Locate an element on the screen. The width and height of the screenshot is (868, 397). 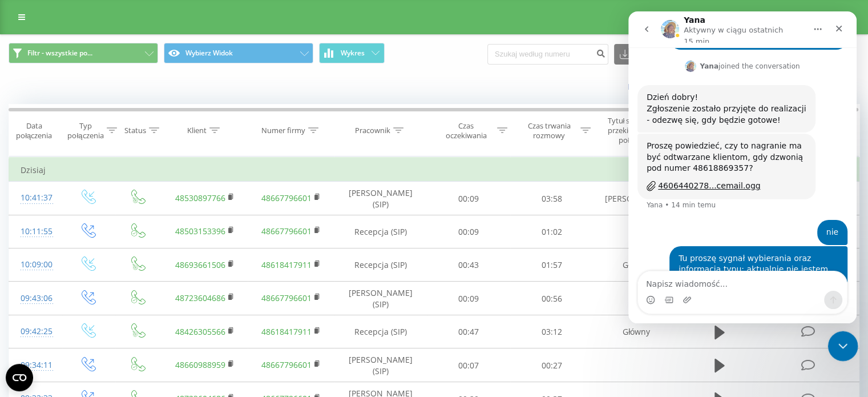
div: nie is located at coordinates (204, 221).